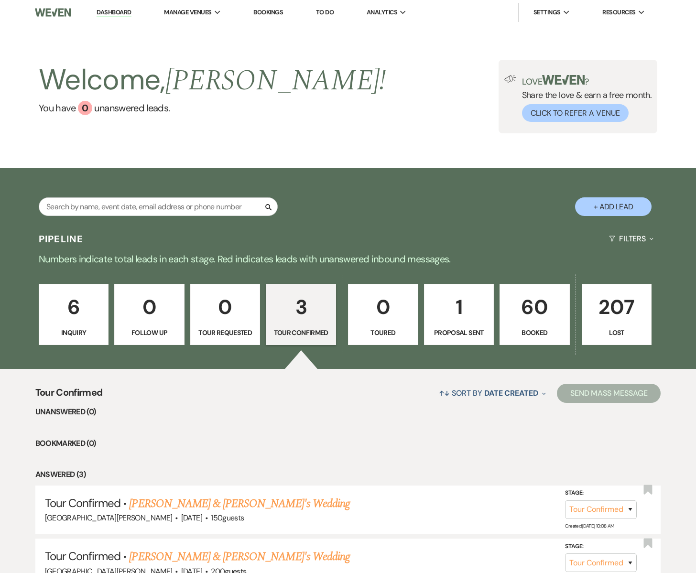  Describe the element at coordinates (631, 239) in the screenshot. I see `button: Filters` at that location.